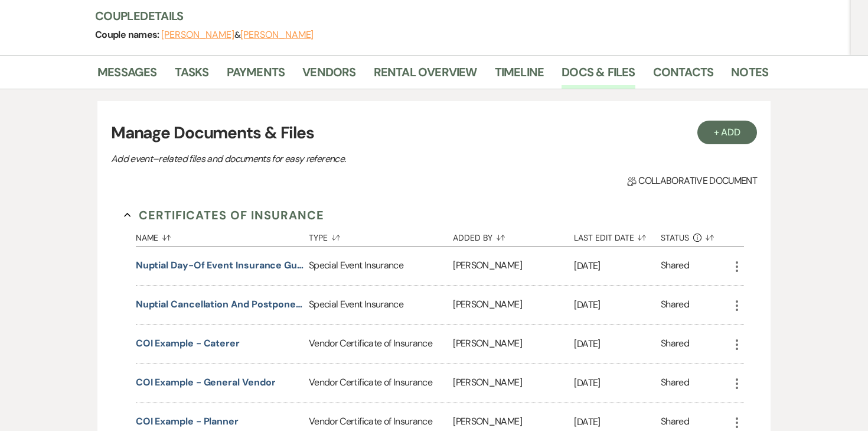  I want to click on button: Certificates of Insurance, so click(224, 215).